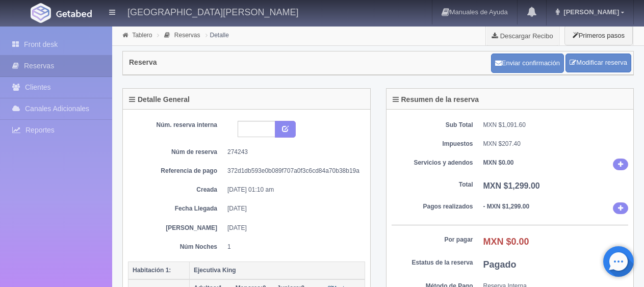  What do you see at coordinates (151, 270) in the screenshot?
I see `b: Habitación 1:` at bounding box center [151, 270].